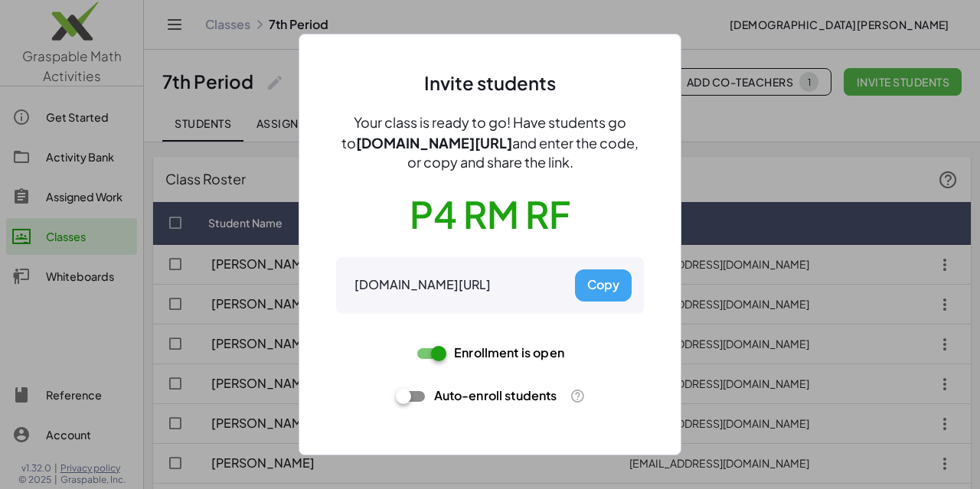 This screenshot has height=489, width=980. What do you see at coordinates (490, 215) in the screenshot?
I see `button: P4 RM RF` at bounding box center [490, 215].